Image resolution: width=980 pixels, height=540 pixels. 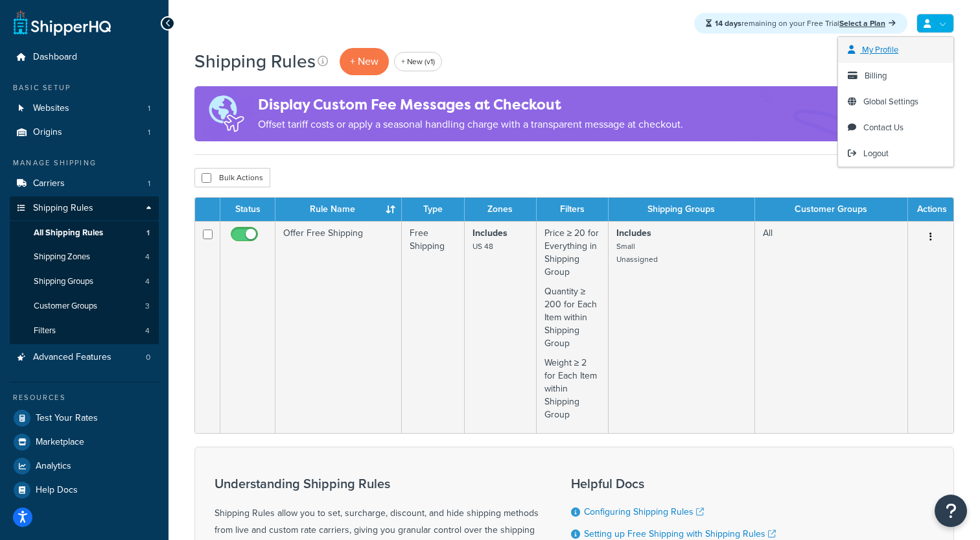 I want to click on a: Advanced Features 0, so click(x=84, y=357).